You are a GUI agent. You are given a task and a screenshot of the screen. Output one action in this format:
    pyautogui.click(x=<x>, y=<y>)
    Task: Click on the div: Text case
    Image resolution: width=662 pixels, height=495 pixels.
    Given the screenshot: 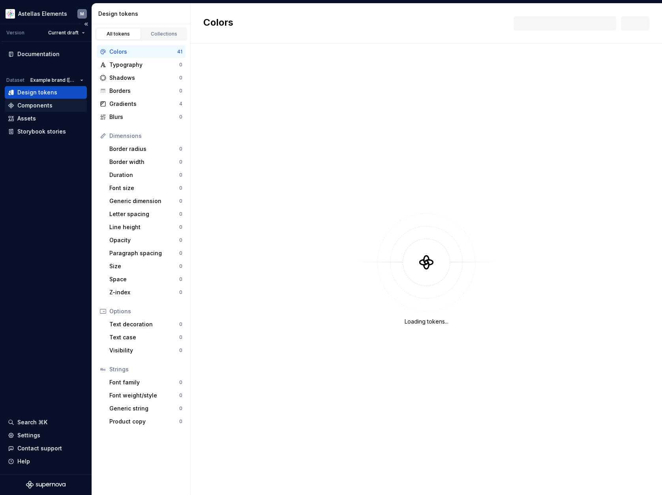 What is the action you would take?
    pyautogui.click(x=144, y=337)
    